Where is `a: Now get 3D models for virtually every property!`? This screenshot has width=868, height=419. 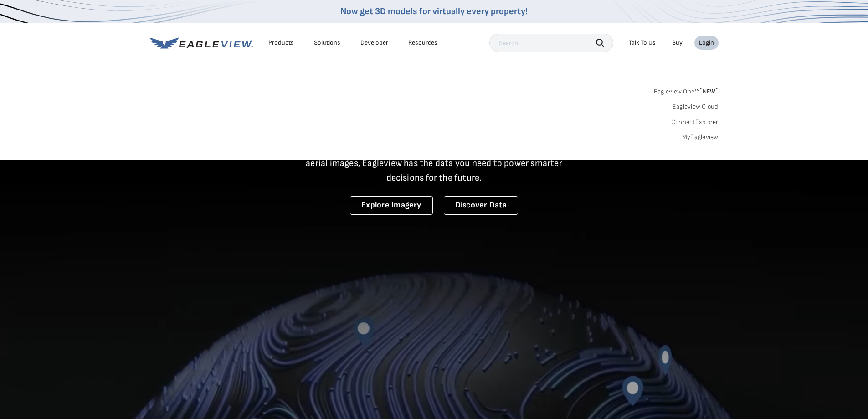
a: Now get 3D models for virtually every property! is located at coordinates (434, 11).